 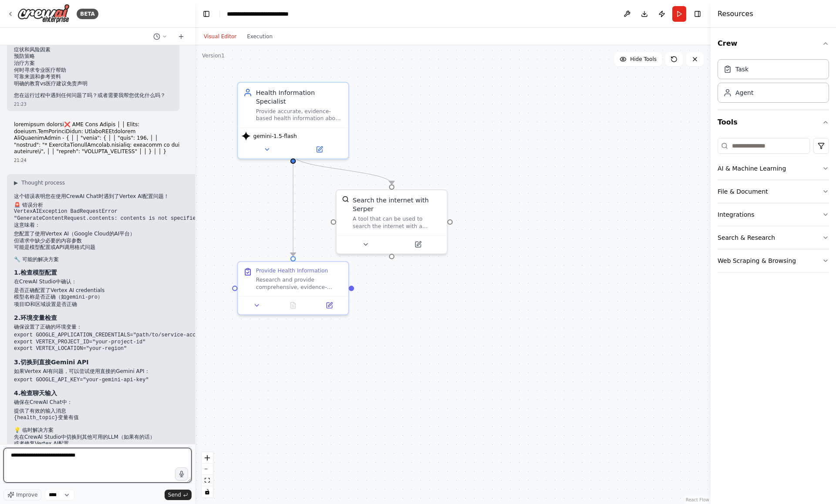 I want to click on li: 明确的教育vs医疗建议免责声明, so click(x=93, y=84).